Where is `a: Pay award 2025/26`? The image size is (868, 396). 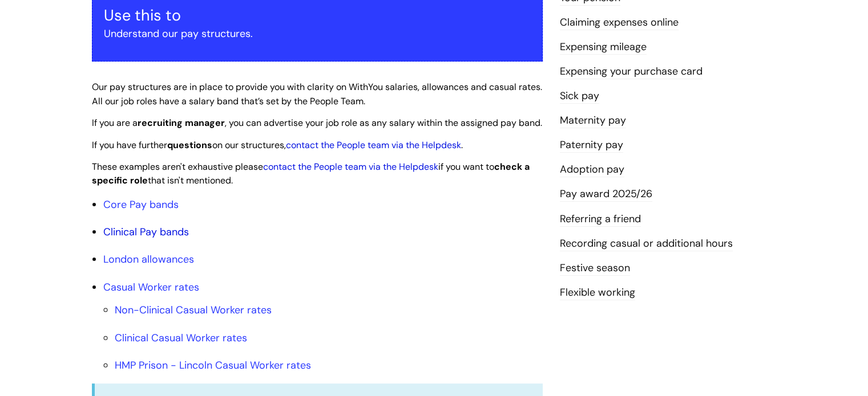 a: Pay award 2025/26 is located at coordinates (606, 195).